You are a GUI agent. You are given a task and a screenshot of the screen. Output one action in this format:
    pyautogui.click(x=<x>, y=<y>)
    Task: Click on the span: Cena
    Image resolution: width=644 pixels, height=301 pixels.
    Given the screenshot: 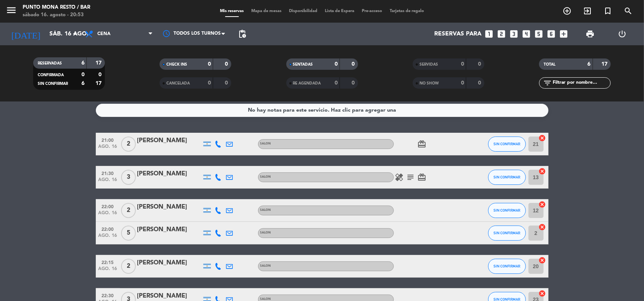 What is the action you would take?
    pyautogui.click(x=104, y=34)
    